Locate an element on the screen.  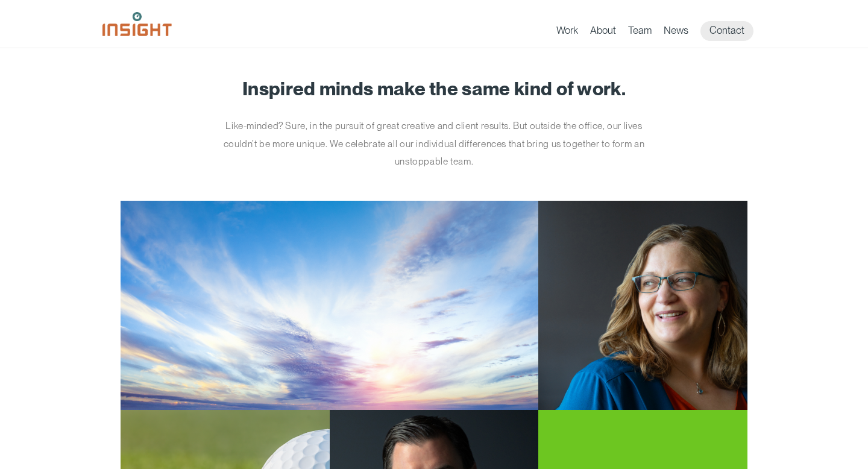
a: Jill Smith is located at coordinates (434, 305).